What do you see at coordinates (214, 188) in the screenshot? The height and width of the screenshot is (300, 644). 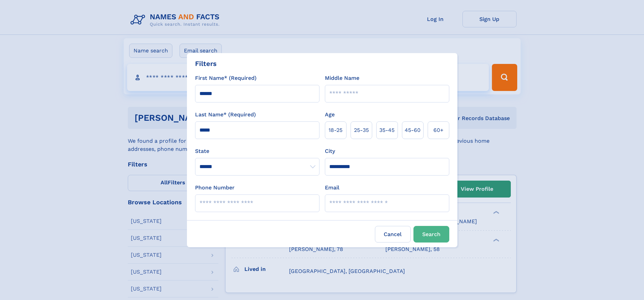 I see `label: Phone Number` at bounding box center [214, 188].